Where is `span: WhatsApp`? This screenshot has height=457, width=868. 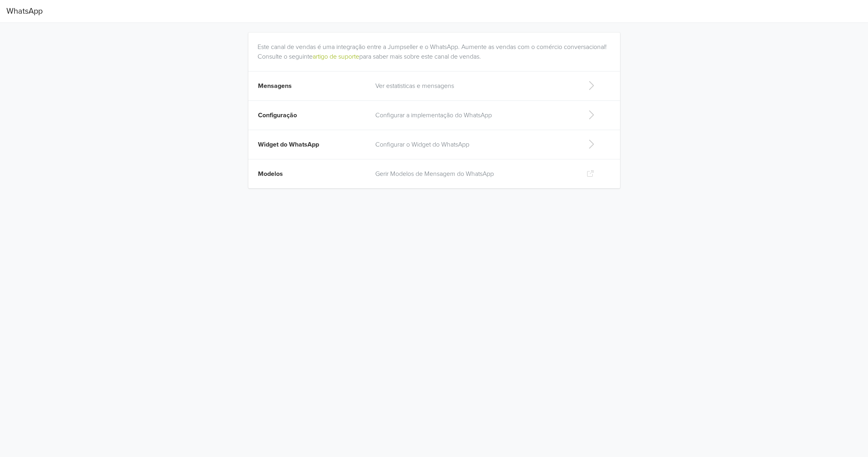
span: WhatsApp is located at coordinates (25, 11).